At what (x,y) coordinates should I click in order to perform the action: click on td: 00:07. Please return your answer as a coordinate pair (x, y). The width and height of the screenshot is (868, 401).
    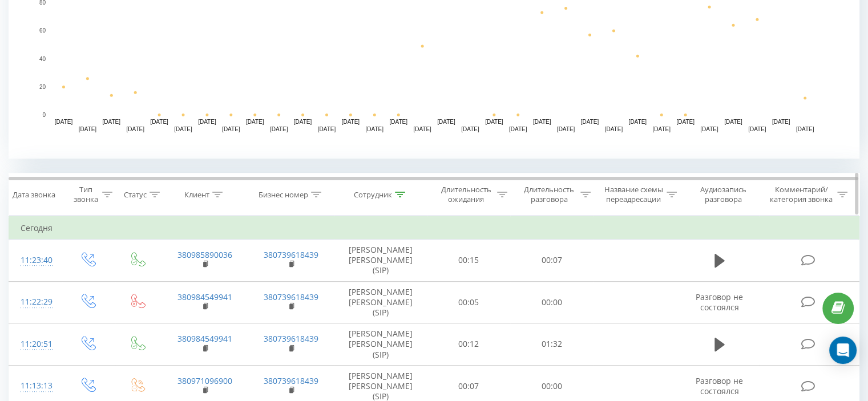
    Looking at the image, I should click on (551, 261).